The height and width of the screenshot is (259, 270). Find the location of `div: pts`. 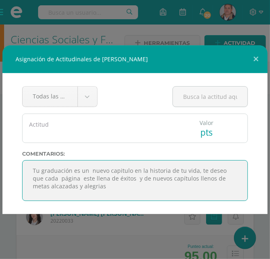

div: pts is located at coordinates (207, 133).